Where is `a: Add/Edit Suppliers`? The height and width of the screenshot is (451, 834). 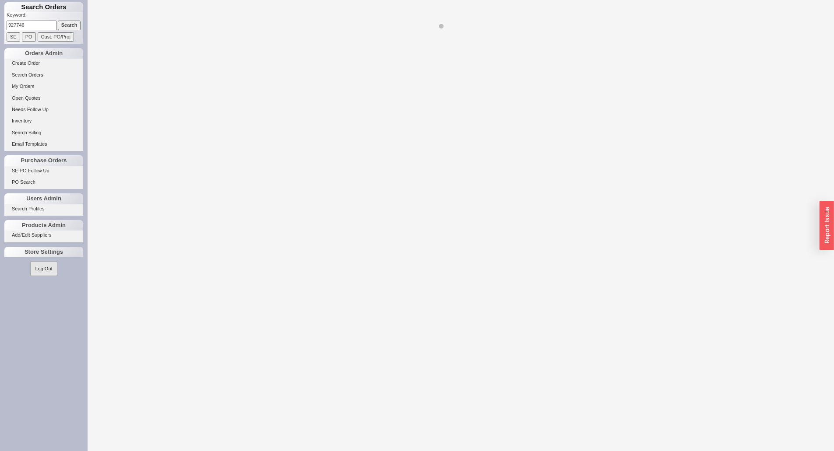
a: Add/Edit Suppliers is located at coordinates (44, 235).